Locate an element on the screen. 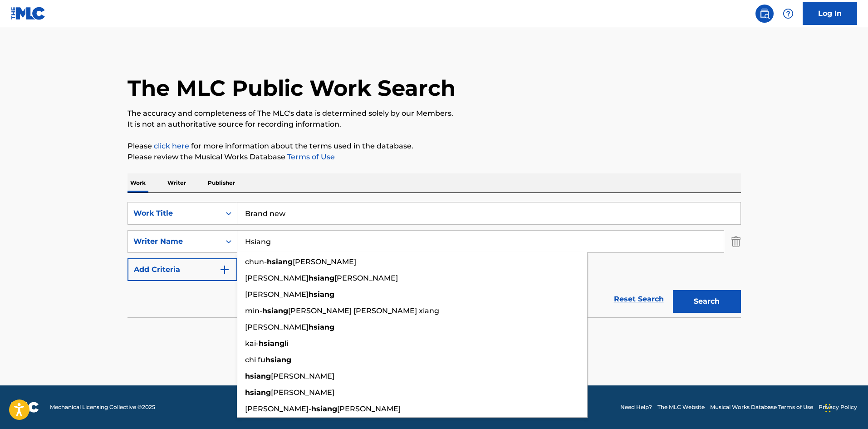 The image size is (868, 429). img: help is located at coordinates (788, 14).